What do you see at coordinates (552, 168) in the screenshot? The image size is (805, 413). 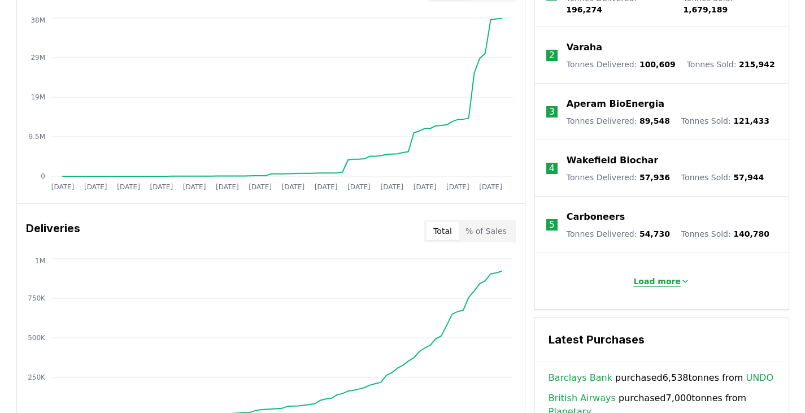 I see `p: 4` at bounding box center [552, 168].